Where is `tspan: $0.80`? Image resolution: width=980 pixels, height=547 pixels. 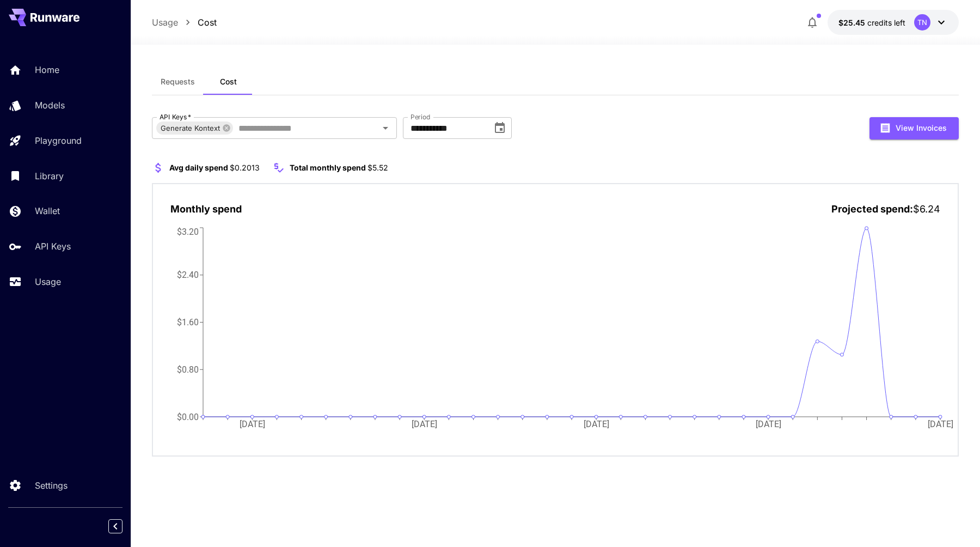
tspan: $0.80 is located at coordinates (188, 368).